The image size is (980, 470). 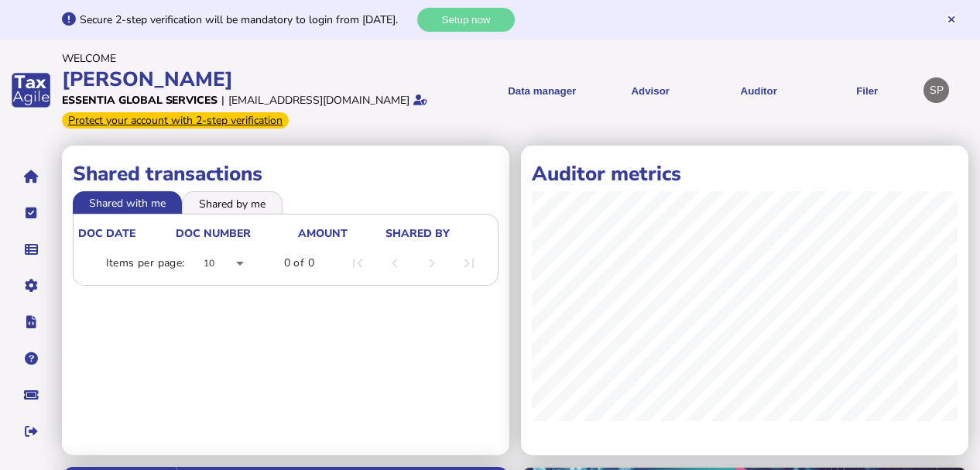 I want to click on h1: Shared transactions, so click(x=286, y=174).